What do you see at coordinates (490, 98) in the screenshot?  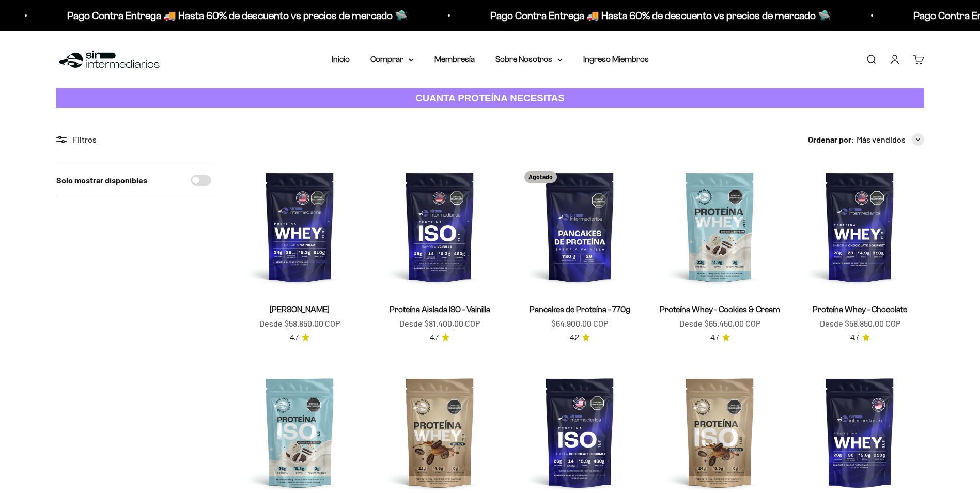 I see `strong: CUANTA PROTEÍNA NECESITAS` at bounding box center [490, 98].